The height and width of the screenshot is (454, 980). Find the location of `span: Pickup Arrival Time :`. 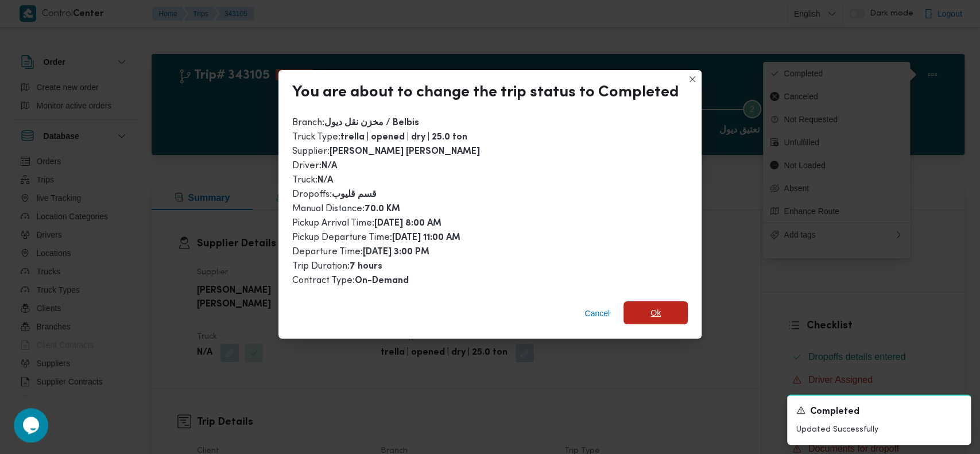

span: Pickup Arrival Time : is located at coordinates (367, 223).